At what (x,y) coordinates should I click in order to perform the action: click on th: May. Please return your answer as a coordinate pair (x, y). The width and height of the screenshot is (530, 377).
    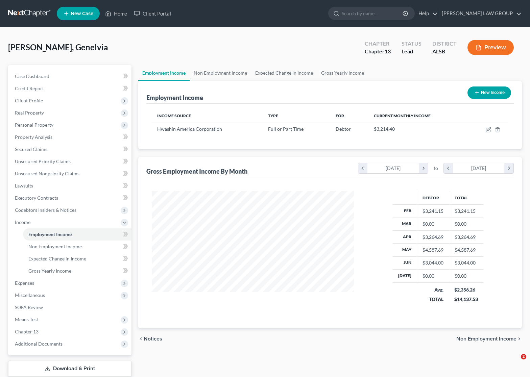
    Looking at the image, I should click on (405, 250).